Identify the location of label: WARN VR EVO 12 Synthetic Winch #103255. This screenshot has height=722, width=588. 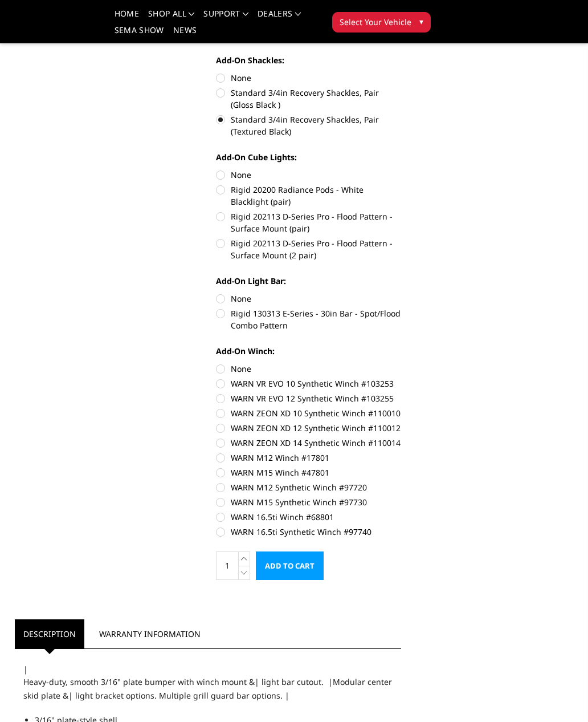
(308, 398).